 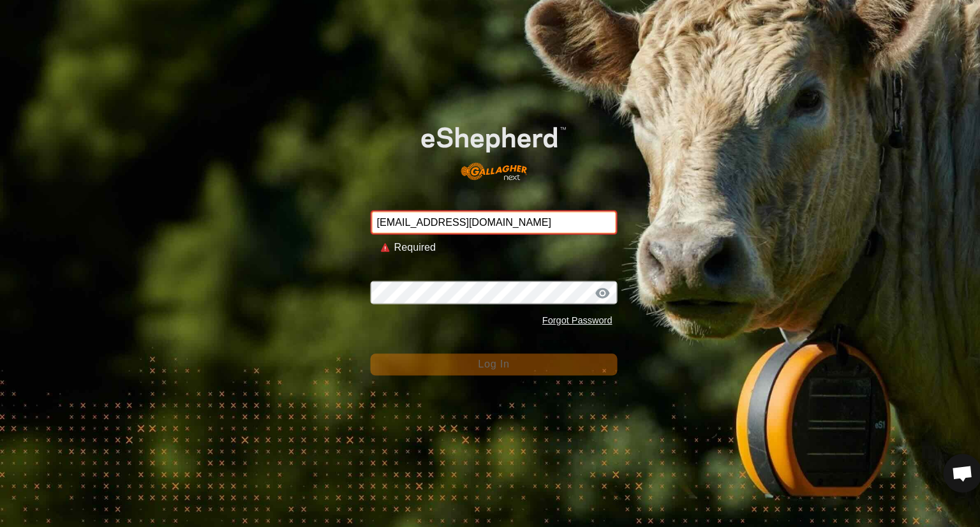 I want to click on img: E-shepherd Logo, so click(x=489, y=147).